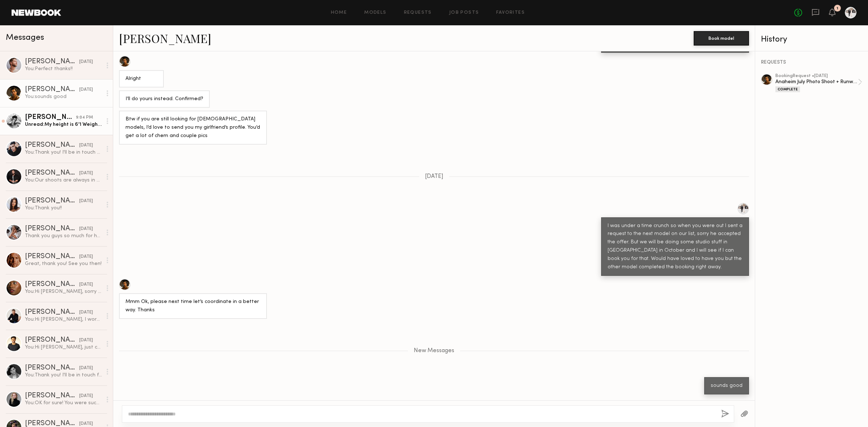  I want to click on div: Mmm Ok, please next time let’s coordinate in a better way. Thanks, so click(193, 306).